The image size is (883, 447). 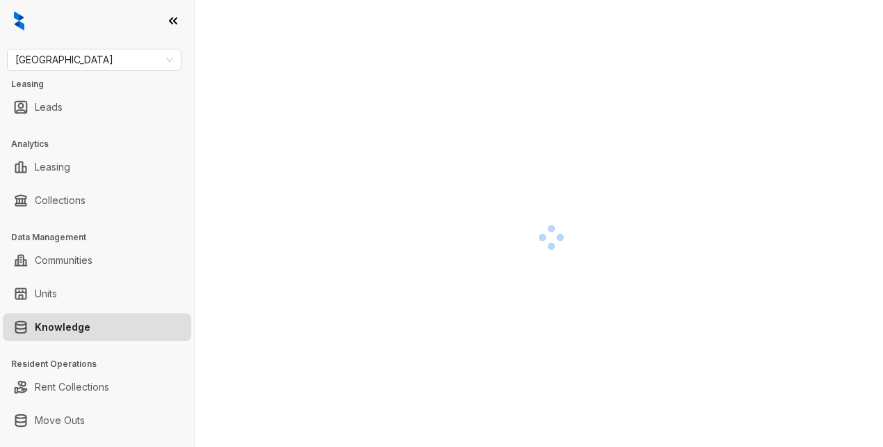 I want to click on li: Units, so click(x=97, y=294).